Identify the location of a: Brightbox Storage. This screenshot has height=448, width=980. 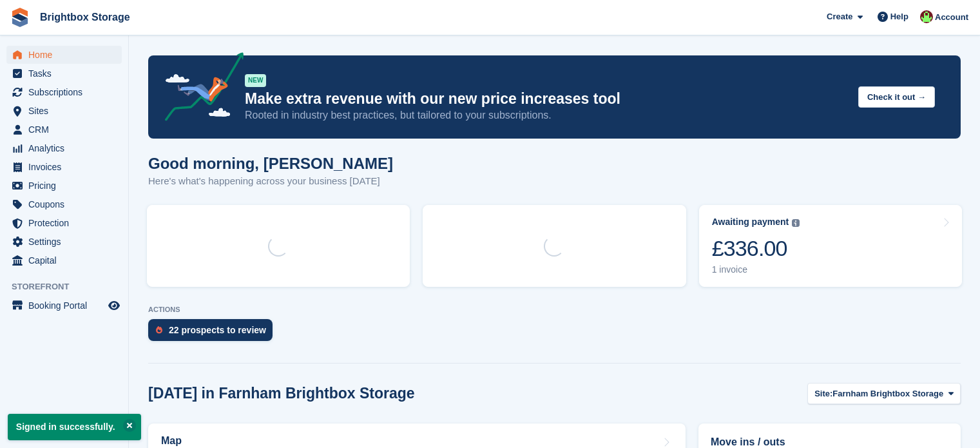
(85, 16).